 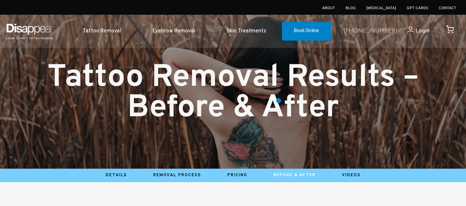 What do you see at coordinates (233, 93) in the screenshot?
I see `h1: Tattoo Removal Results – Before & After` at bounding box center [233, 93].